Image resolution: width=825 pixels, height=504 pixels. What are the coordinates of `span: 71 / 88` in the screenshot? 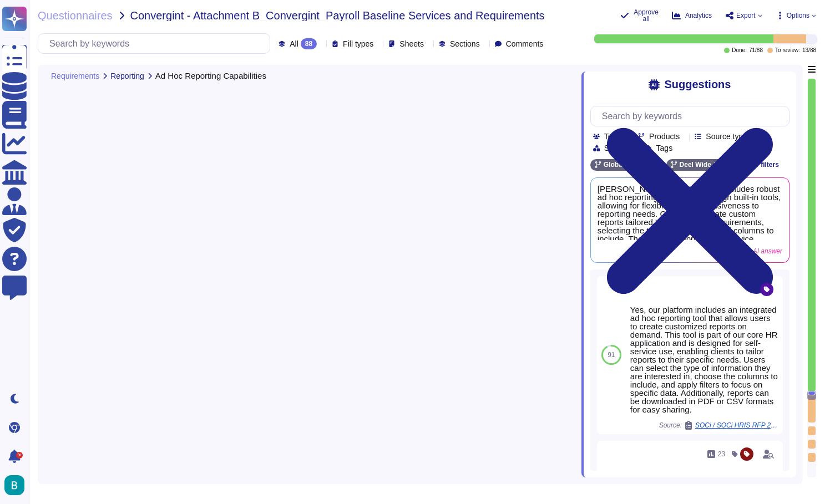 It's located at (755, 50).